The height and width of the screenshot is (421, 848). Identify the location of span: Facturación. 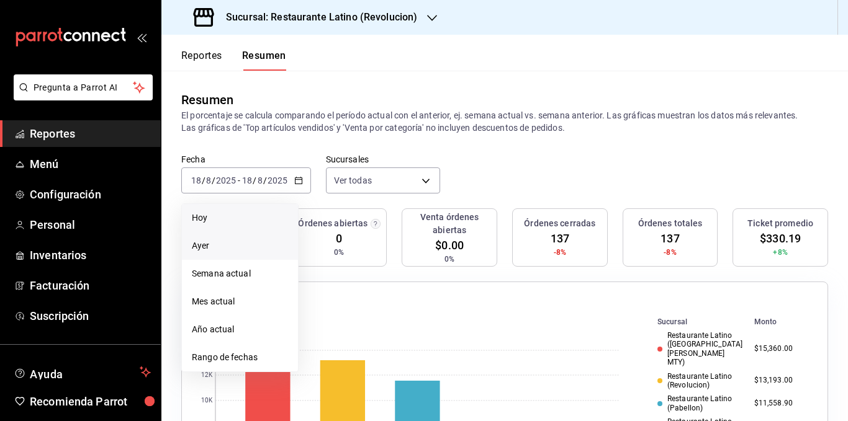
(90, 285).